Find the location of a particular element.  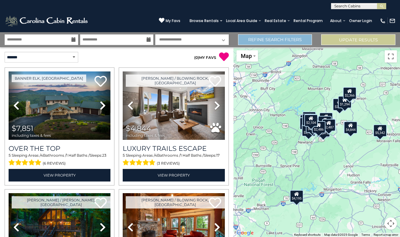

div: $3,558 is located at coordinates (326, 119).